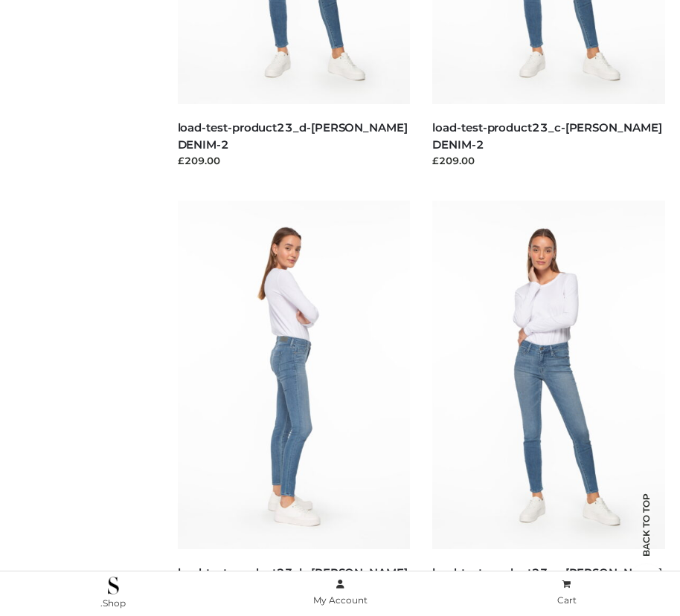 The image size is (680, 616). What do you see at coordinates (340, 592) in the screenshot?
I see `a: My Account` at bounding box center [340, 592].